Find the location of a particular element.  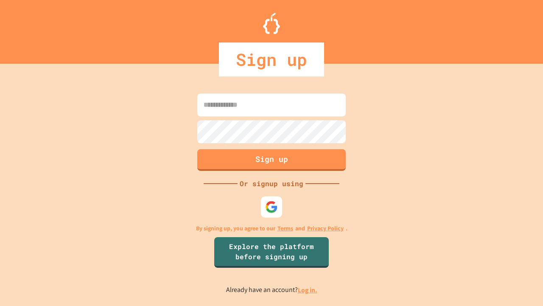

a: Explore the platform before signing up is located at coordinates (272, 252).